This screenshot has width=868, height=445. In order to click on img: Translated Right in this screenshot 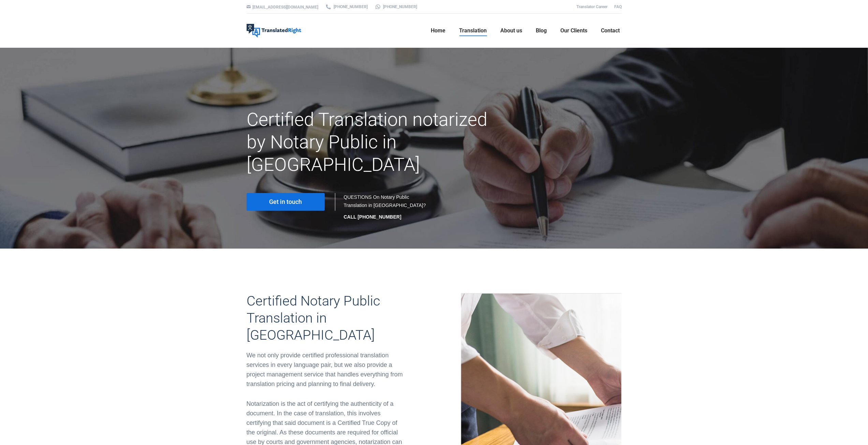, I will do `click(274, 31)`.